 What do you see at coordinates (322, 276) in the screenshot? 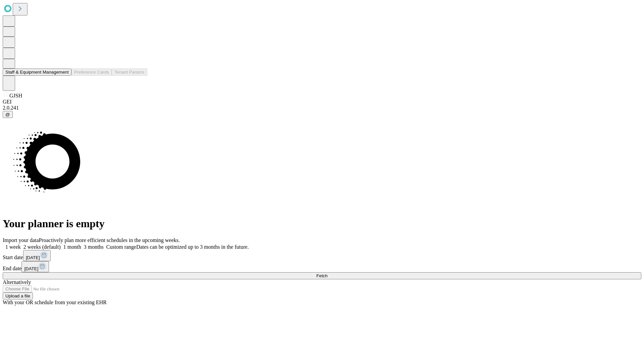
I see `button: Fetch` at bounding box center [322, 276].